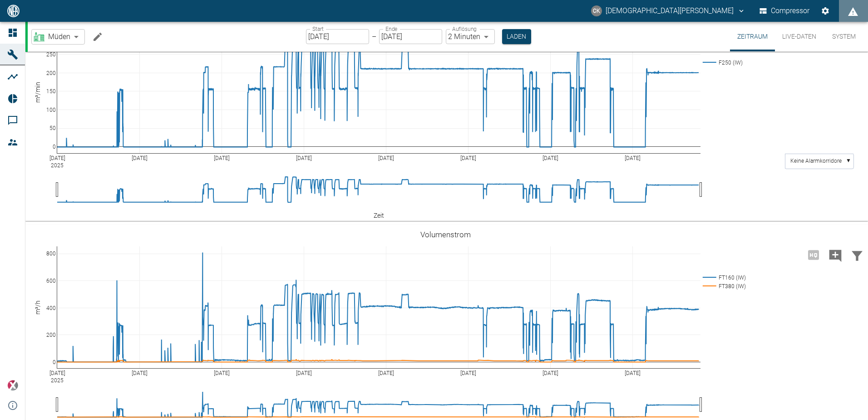 The image size is (868, 420). Describe the element at coordinates (13, 11) in the screenshot. I see `img: logo` at that location.